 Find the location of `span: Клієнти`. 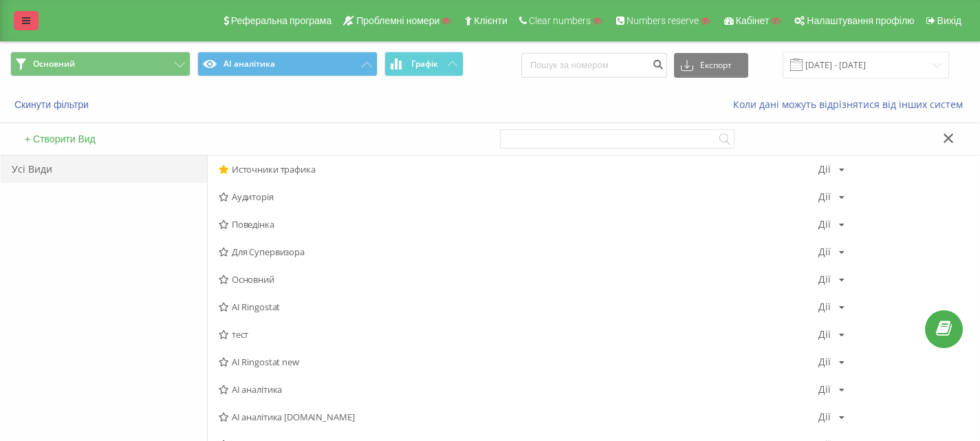

span: Клієнти is located at coordinates (490, 20).